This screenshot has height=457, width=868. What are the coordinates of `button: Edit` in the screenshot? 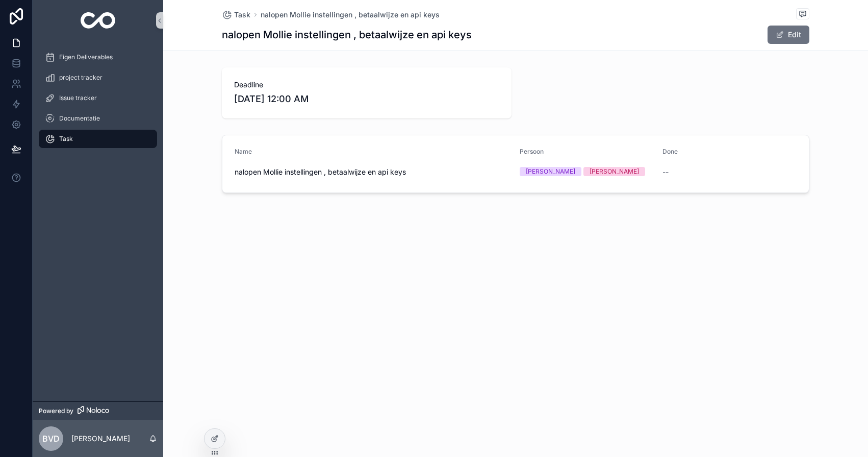 It's located at (789, 35).